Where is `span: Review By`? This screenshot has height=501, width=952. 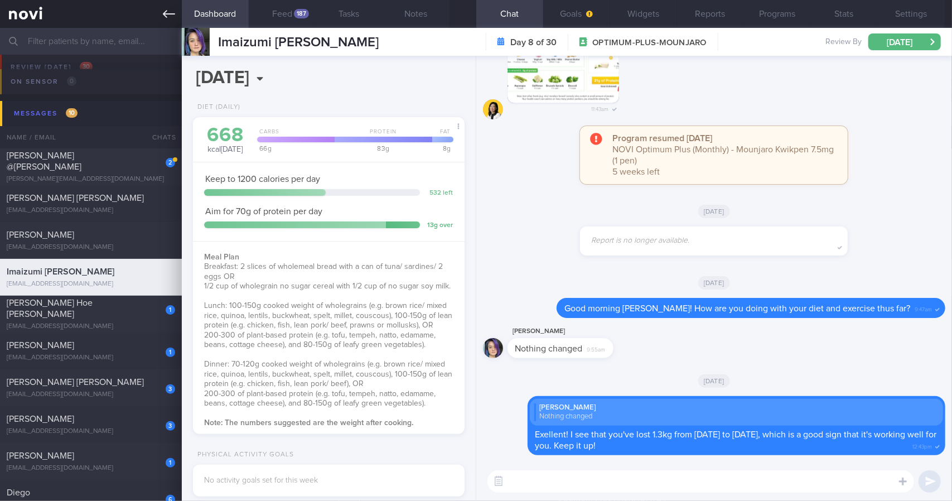 span: Review By is located at coordinates (843, 42).